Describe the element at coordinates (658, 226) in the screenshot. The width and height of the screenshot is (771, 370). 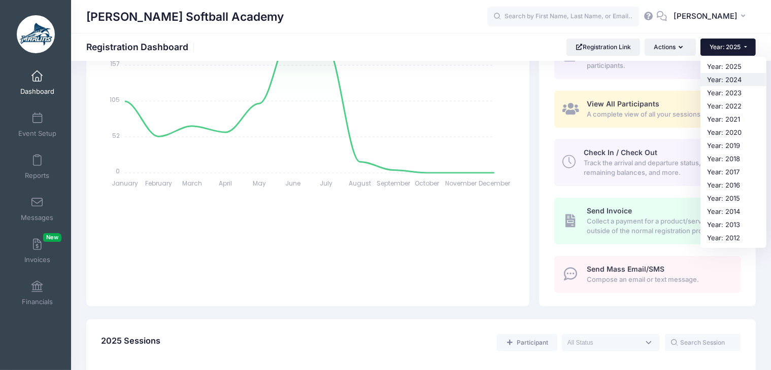
I see `span: Collect a payment for a product/service outside of the normal registration process` at that location.